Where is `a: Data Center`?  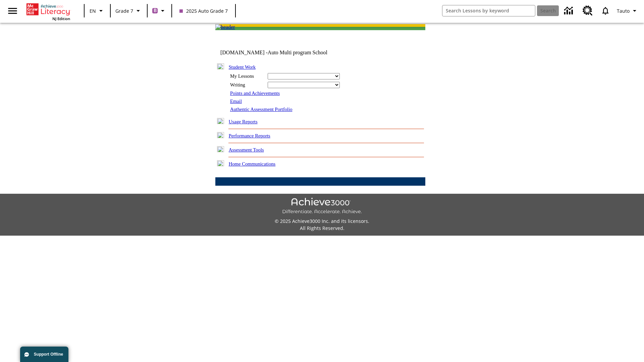 a: Data Center is located at coordinates (569, 11).